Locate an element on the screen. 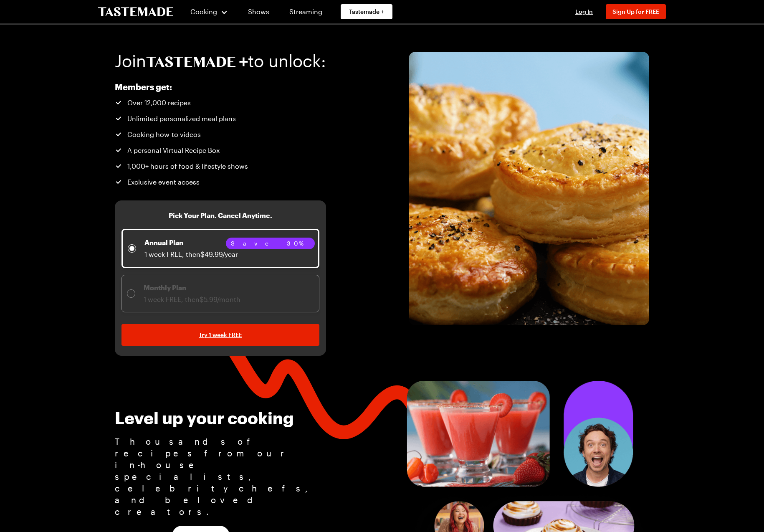 The height and width of the screenshot is (532, 764). span: Log In is located at coordinates (584, 11).